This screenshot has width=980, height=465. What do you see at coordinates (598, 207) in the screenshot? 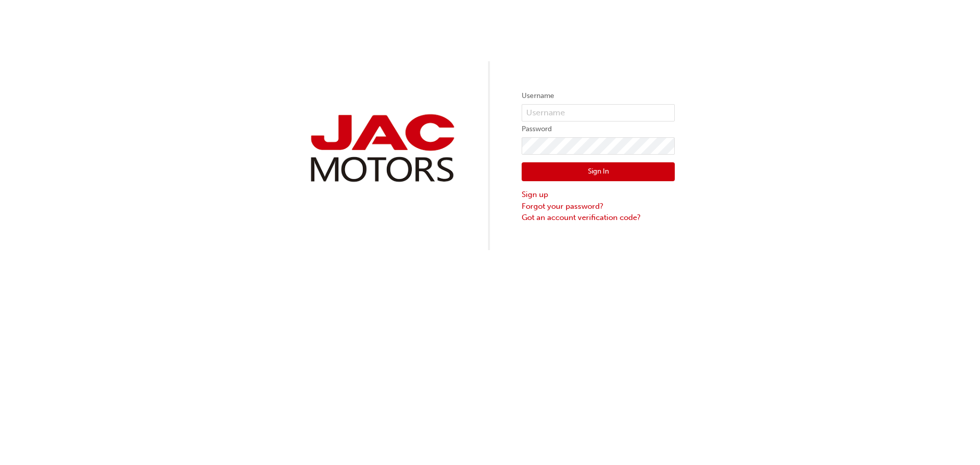
I see `a: Forgot your password?` at bounding box center [598, 207].